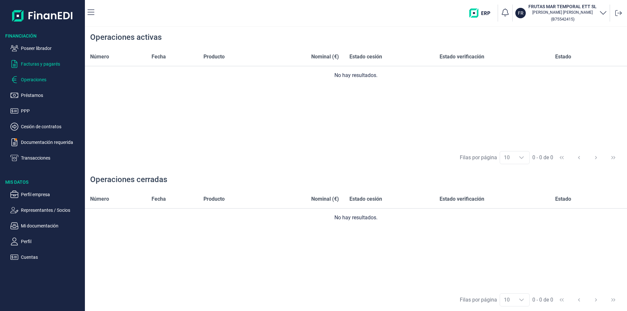 The image size is (627, 311). Describe the element at coordinates (46, 127) in the screenshot. I see `button: Cesión de contratos` at that location.